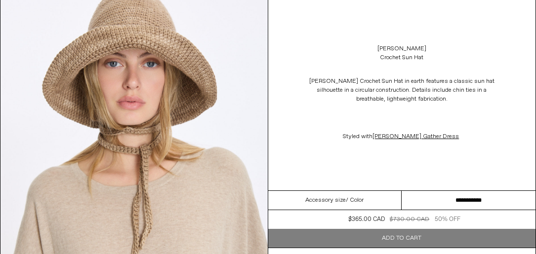 The image size is (536, 254). What do you see at coordinates (401, 58) in the screenshot?
I see `div: Crochet Sun Hat` at bounding box center [401, 58].